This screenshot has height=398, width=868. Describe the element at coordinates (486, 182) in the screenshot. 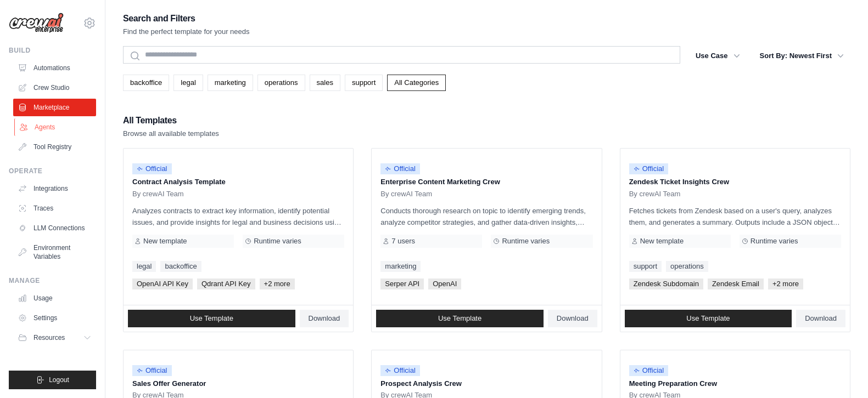

I see `p: Enterprise Content Marketing Crew` at that location.